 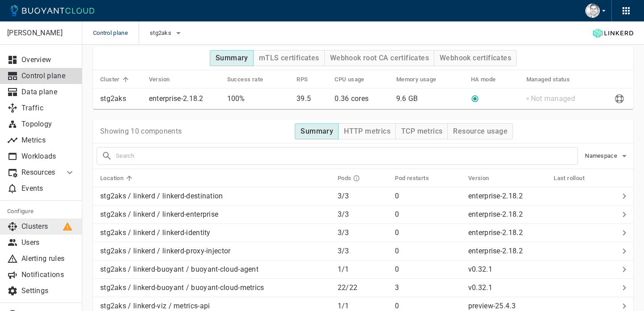 I want to click on span: Last rollout, so click(x=575, y=178).